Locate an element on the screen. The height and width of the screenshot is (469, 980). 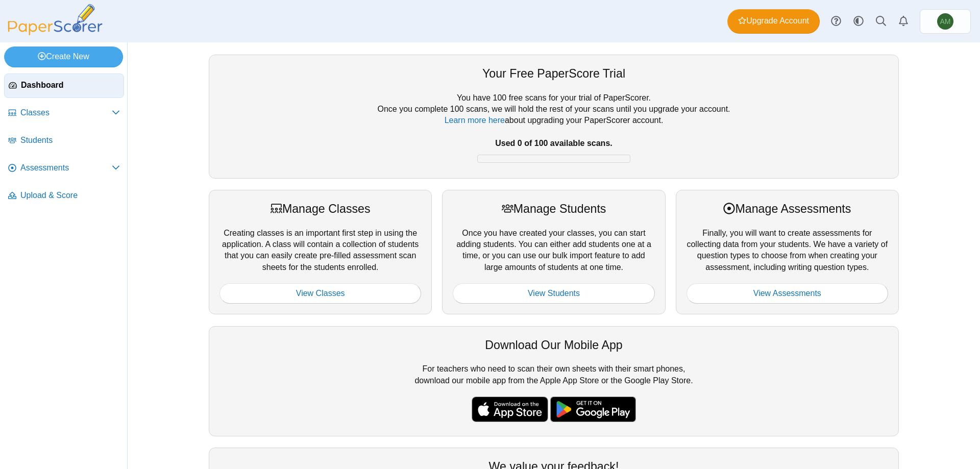
div: You have 100 free scans for your trial of PaperScorer. Once you complete 100 scans, we will hold ... is located at coordinates (554, 130).